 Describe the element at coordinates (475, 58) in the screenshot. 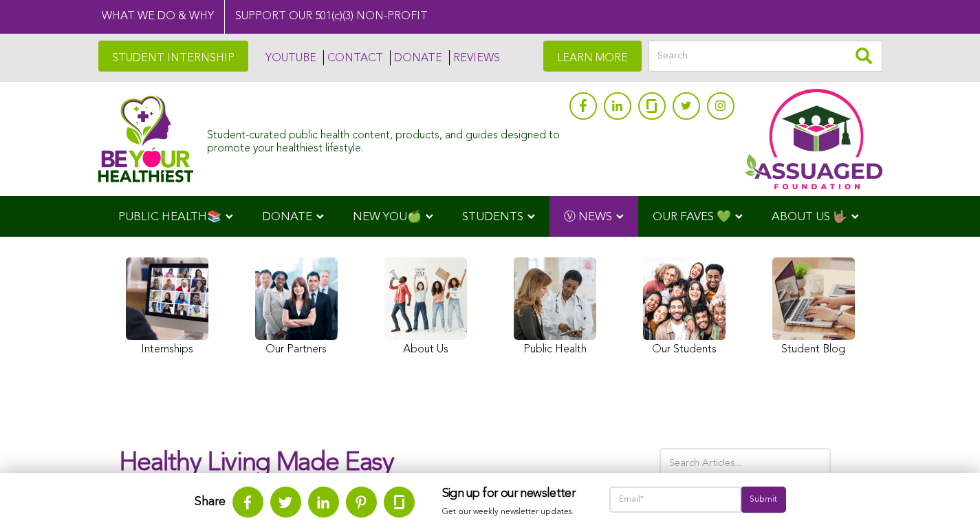

I see `a: REVIEWS` at that location.